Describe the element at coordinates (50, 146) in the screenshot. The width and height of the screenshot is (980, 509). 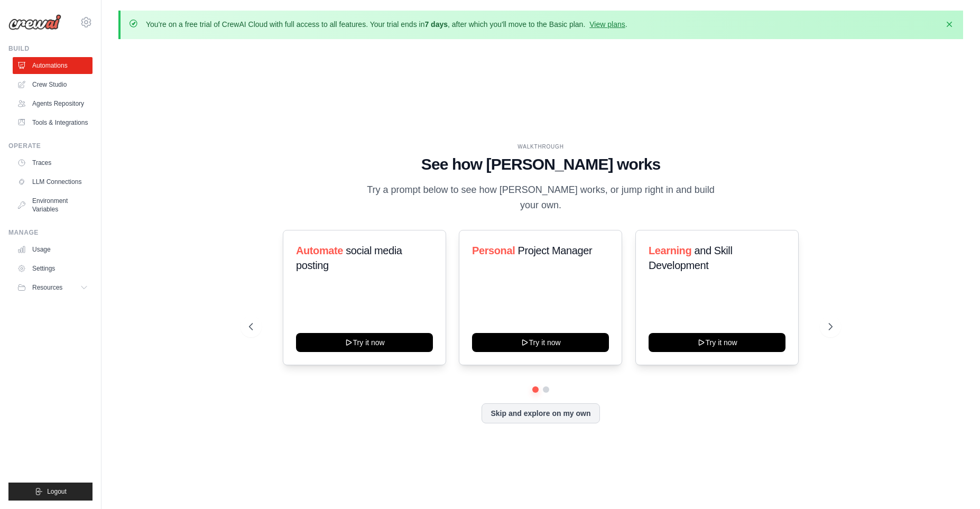
I see `div: Operate` at that location.